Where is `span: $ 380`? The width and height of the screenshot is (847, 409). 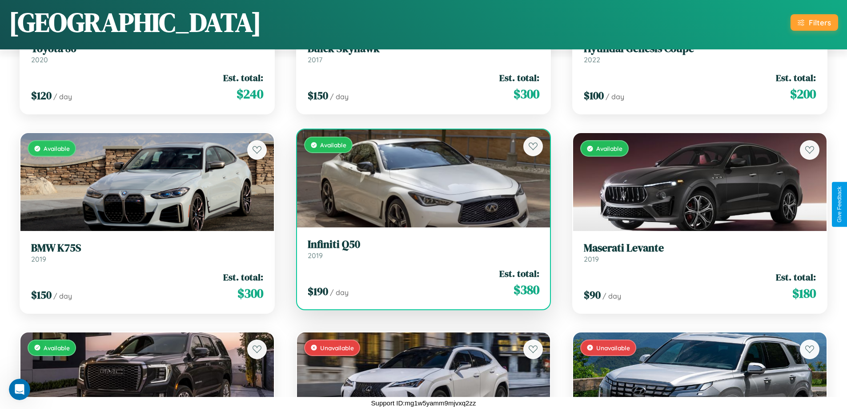
span: $ 380 is located at coordinates (527, 290).